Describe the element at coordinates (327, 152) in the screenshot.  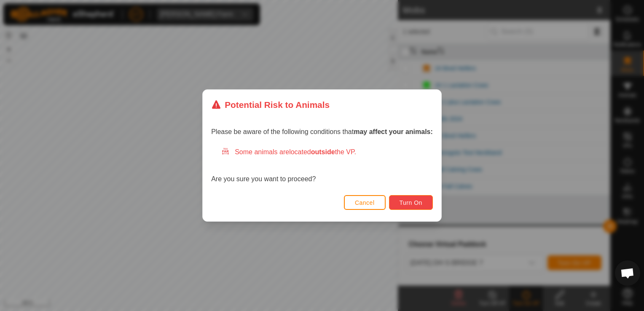
I see `div: Some animals are` at that location.